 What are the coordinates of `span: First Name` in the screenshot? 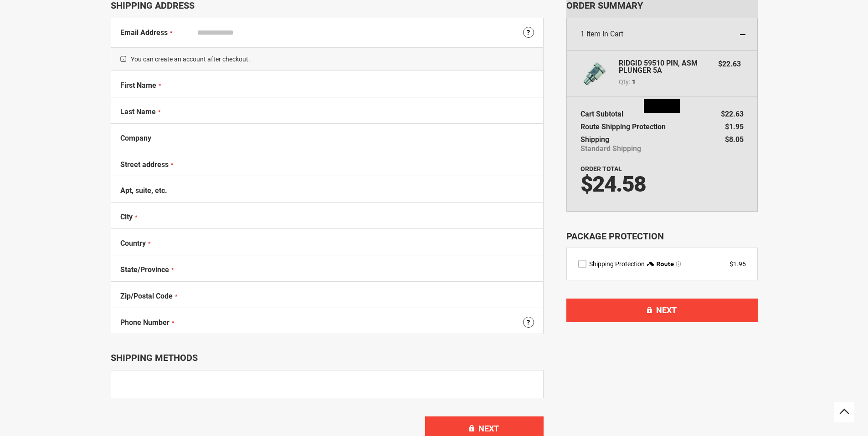 It's located at (138, 86).